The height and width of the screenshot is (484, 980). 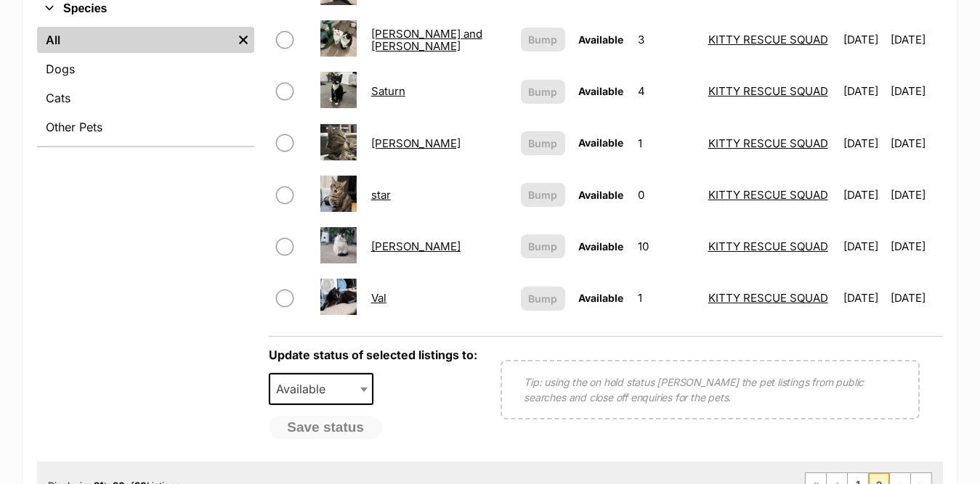 I want to click on a: Saturn, so click(x=388, y=91).